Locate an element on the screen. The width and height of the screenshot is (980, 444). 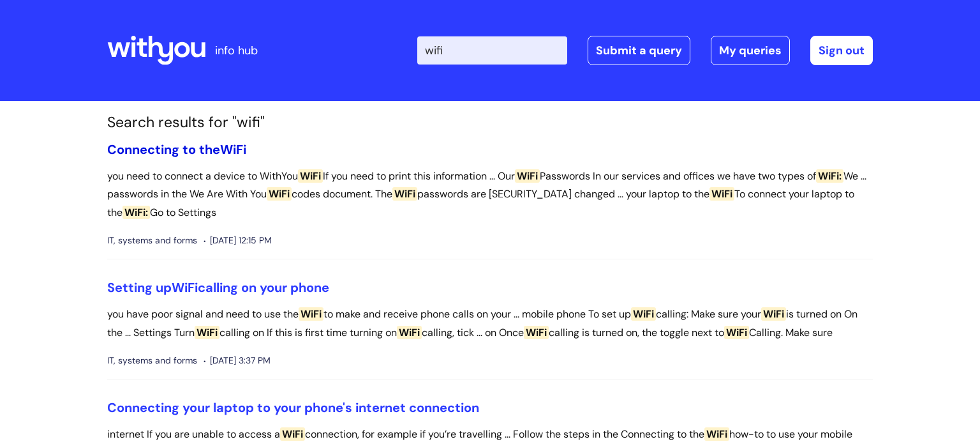
p: you have poor signal and need to use the to make and receive phone calls on your ... mobile phone... is located at coordinates (490, 324).